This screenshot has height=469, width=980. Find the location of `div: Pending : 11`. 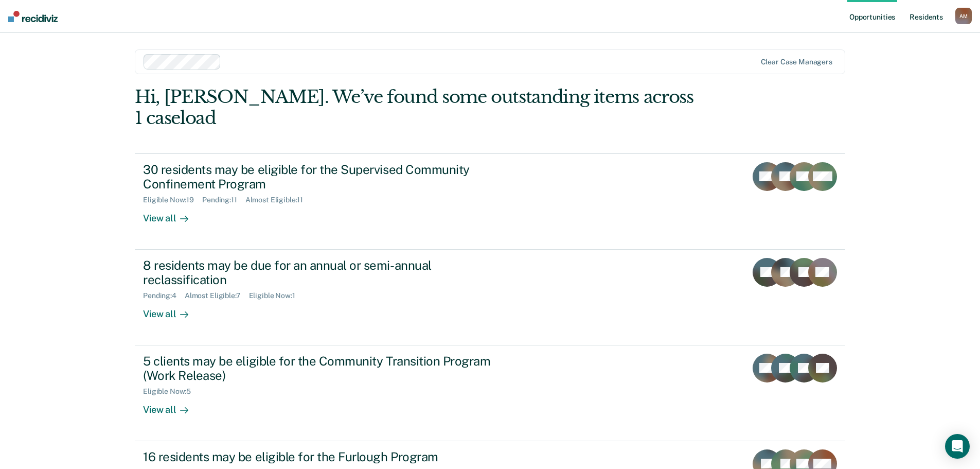

div: Pending : 11 is located at coordinates (223, 200).